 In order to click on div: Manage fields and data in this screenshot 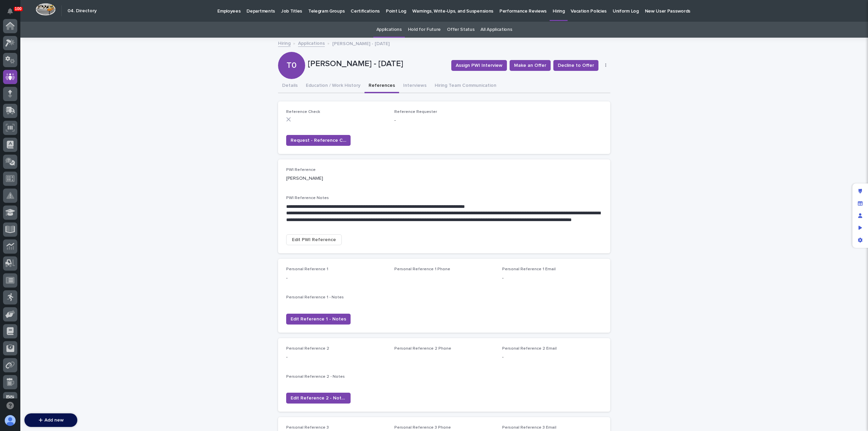, I will do `click(860, 203)`.